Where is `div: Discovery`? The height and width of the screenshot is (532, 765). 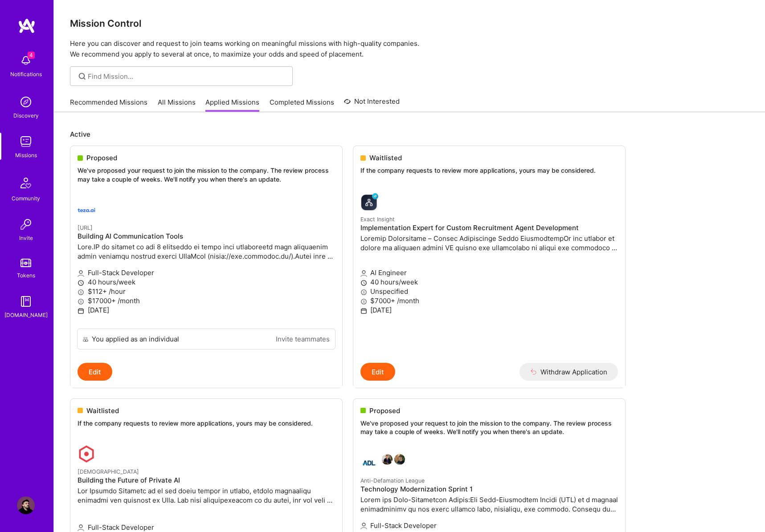 div: Discovery is located at coordinates (26, 115).